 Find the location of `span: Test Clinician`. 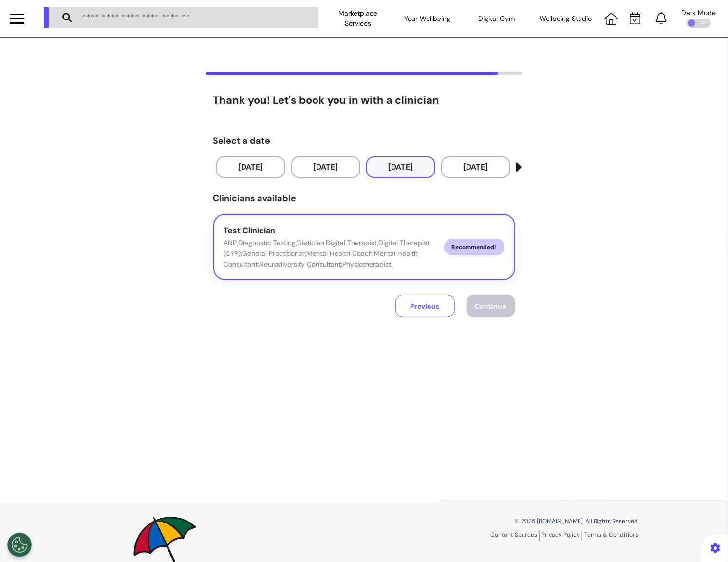

span: Test Clinician is located at coordinates (250, 230).